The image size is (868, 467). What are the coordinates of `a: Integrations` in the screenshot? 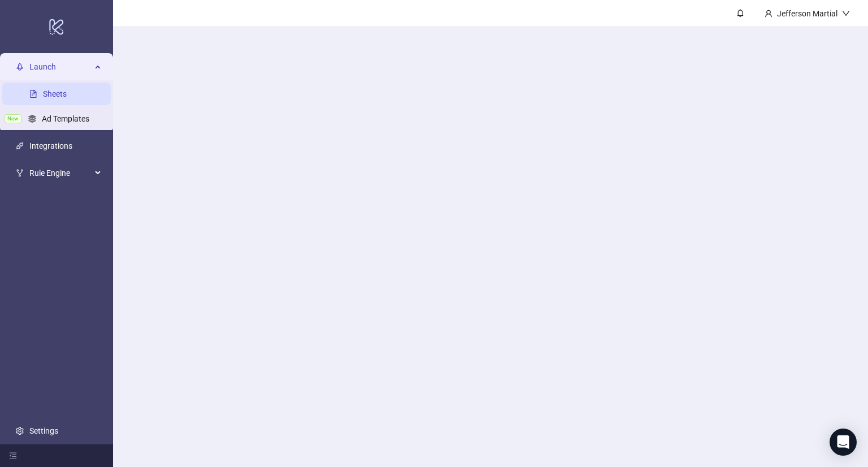 It's located at (51, 146).